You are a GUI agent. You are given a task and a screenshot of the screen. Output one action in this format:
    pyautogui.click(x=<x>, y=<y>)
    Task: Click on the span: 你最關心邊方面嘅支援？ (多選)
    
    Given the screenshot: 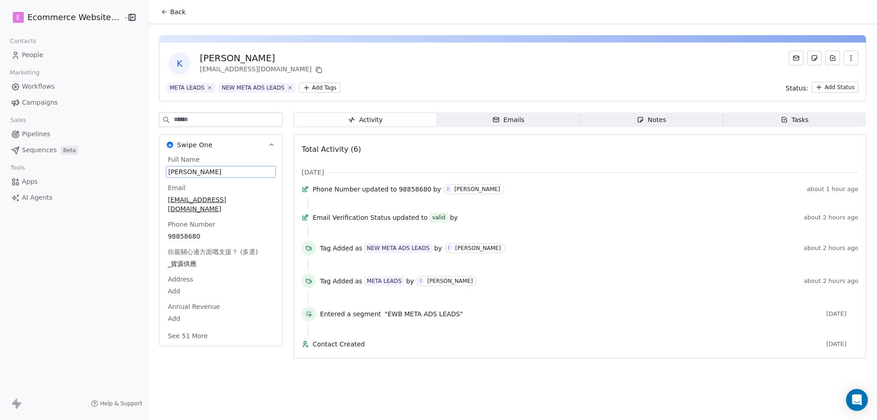 What is the action you would take?
    pyautogui.click(x=212, y=252)
    